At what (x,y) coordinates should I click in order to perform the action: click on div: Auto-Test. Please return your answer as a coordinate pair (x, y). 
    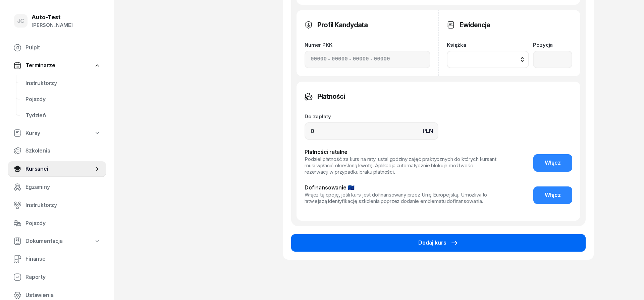
    Looking at the image, I should click on (52, 17).